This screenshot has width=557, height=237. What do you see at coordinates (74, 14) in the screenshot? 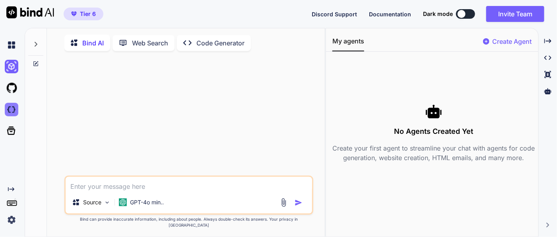
I see `img: premium` at bounding box center [74, 14].